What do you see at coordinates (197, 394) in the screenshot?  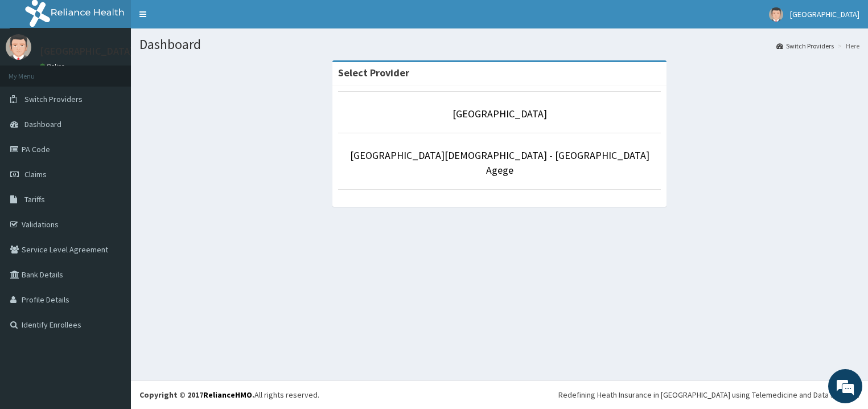 I see `strong: Copyright © 2017 .` at bounding box center [197, 394].